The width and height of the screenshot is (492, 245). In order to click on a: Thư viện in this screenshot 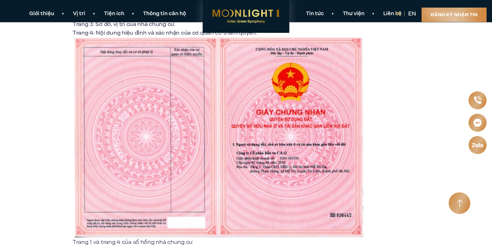, I will do `click(353, 14)`.